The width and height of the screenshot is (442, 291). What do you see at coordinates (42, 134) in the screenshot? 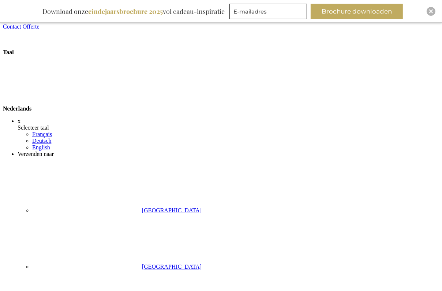
I see `a: Français` at bounding box center [42, 134].